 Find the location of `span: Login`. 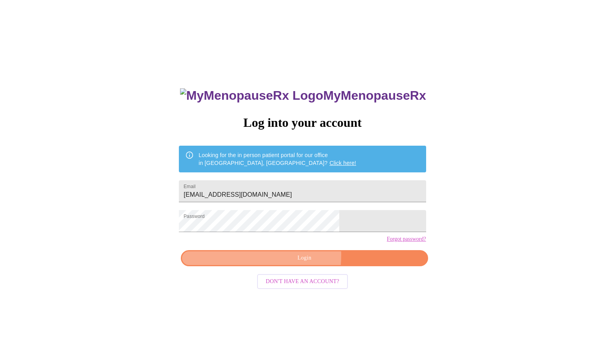

span: Login is located at coordinates (304, 258).